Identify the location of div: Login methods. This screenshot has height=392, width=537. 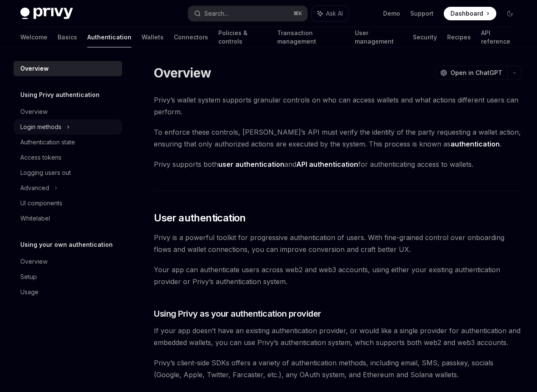
(41, 127).